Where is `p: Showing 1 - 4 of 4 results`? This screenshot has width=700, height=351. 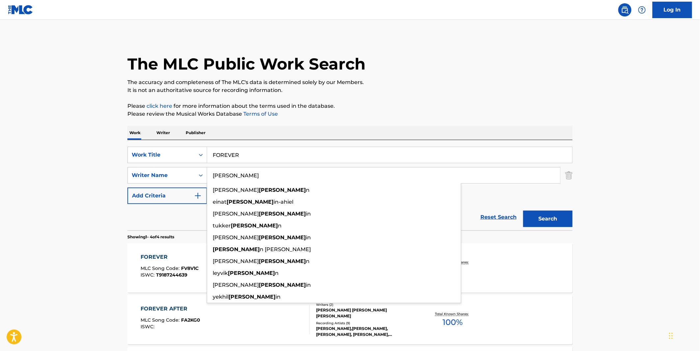
p: Showing 1 - 4 of 4 results is located at coordinates (151, 237).